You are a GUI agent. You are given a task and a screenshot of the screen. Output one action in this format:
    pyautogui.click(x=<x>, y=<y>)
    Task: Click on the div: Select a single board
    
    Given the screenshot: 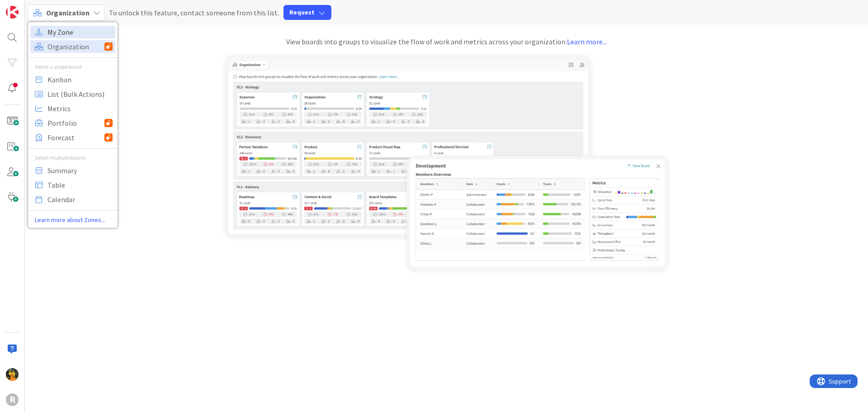 What is the action you would take?
    pyautogui.click(x=73, y=67)
    